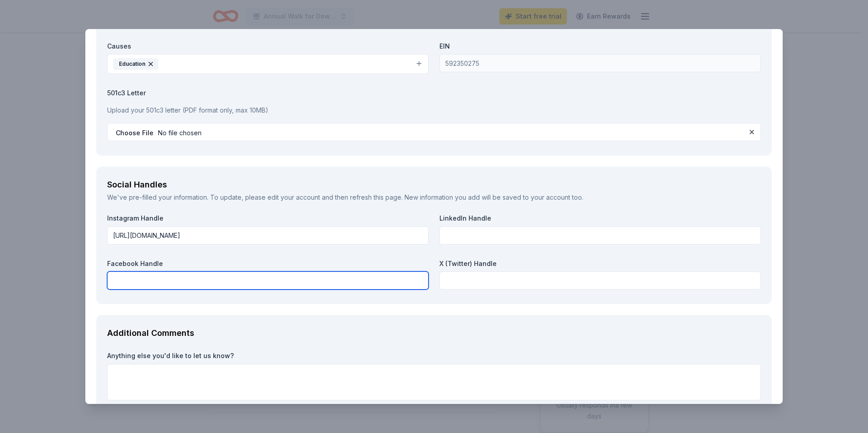 Image resolution: width=868 pixels, height=433 pixels. What do you see at coordinates (268, 64) in the screenshot?
I see `button: Education` at bounding box center [268, 64].